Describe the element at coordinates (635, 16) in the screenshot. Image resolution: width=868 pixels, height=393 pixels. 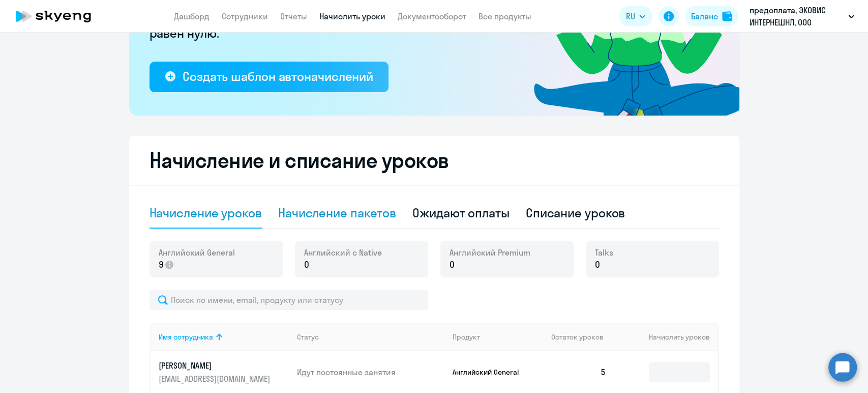
I see `button: RU` at that location.